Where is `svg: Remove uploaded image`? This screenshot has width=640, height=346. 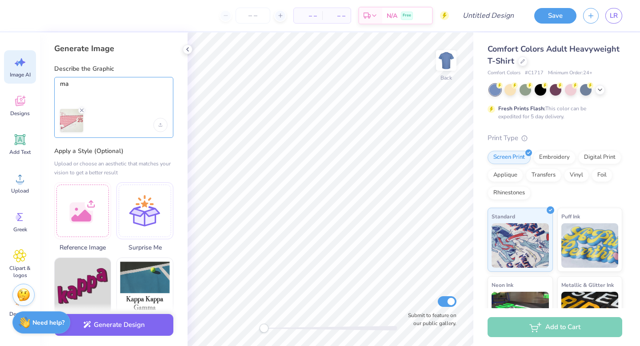 svg: Remove uploaded image is located at coordinates (82, 110).